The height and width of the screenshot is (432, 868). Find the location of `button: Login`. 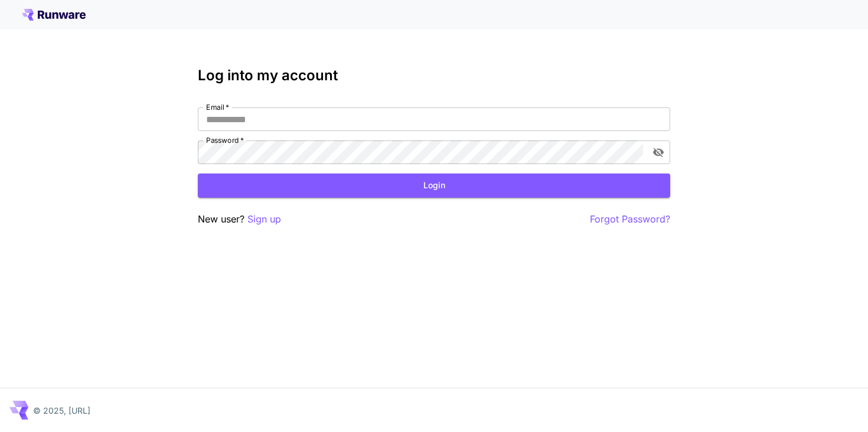

button: Login is located at coordinates (434, 185).